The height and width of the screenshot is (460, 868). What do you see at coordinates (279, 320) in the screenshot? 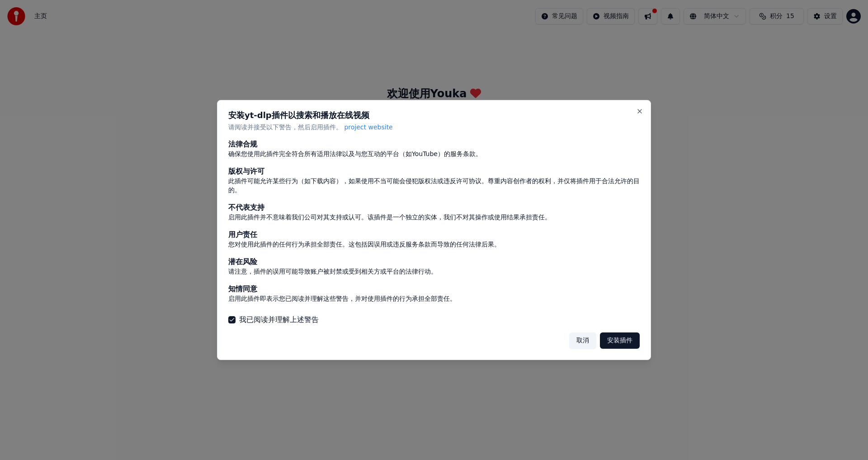
I see `label: 我已阅读并理解上述警告` at bounding box center [279, 320].